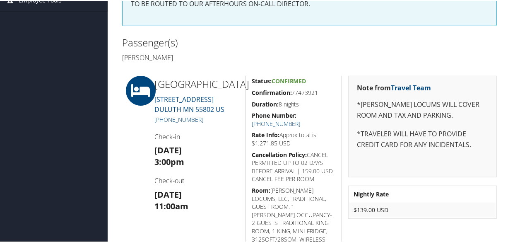 The image size is (508, 242). What do you see at coordinates (197, 180) in the screenshot?
I see `h4: Check-out` at bounding box center [197, 180].